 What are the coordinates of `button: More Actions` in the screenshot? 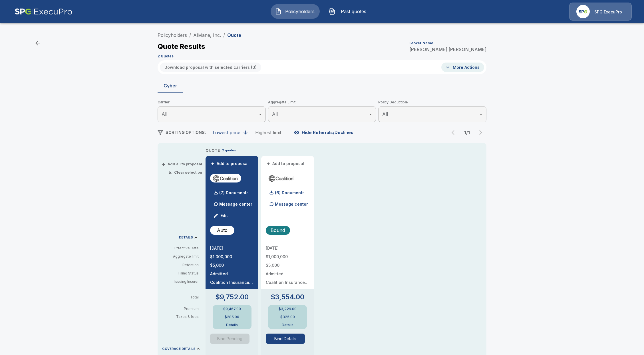 It's located at (463, 67).